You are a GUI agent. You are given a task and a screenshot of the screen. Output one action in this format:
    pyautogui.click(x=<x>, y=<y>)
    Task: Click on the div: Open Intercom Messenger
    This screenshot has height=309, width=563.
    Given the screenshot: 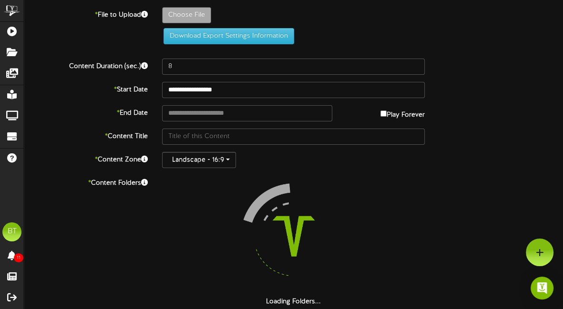 What is the action you would take?
    pyautogui.click(x=542, y=288)
    